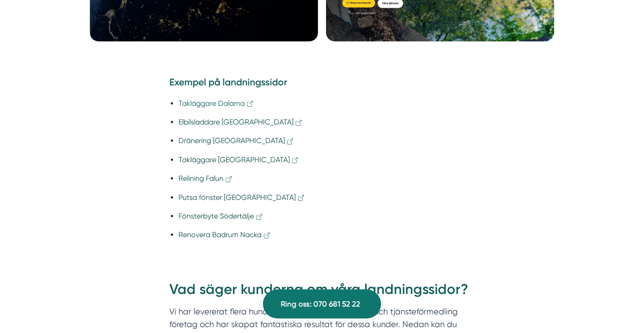 The height and width of the screenshot is (333, 644). I want to click on a: Takläggare Dalarna, so click(216, 103).